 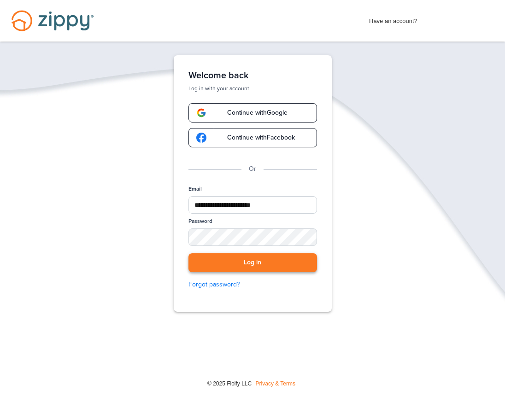 What do you see at coordinates (253, 138) in the screenshot?
I see `a: google-logoContinue withFacebook` at bounding box center [253, 138].